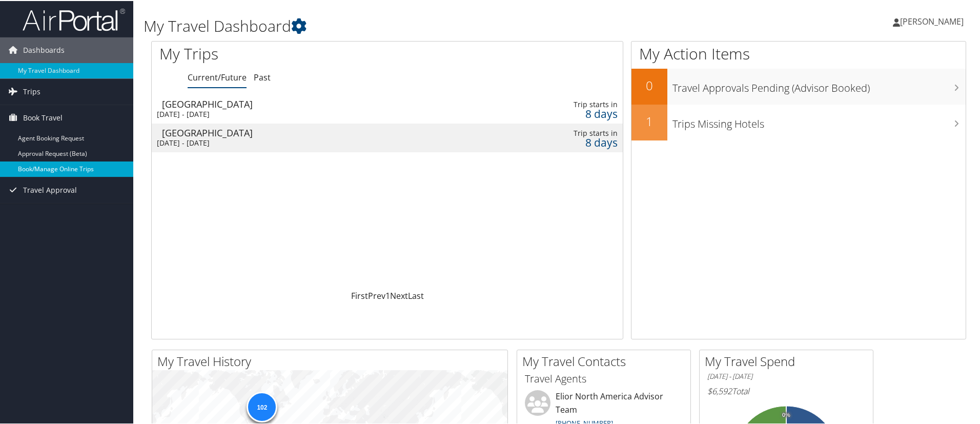 This screenshot has height=424, width=980. I want to click on a: 1, so click(388, 295).